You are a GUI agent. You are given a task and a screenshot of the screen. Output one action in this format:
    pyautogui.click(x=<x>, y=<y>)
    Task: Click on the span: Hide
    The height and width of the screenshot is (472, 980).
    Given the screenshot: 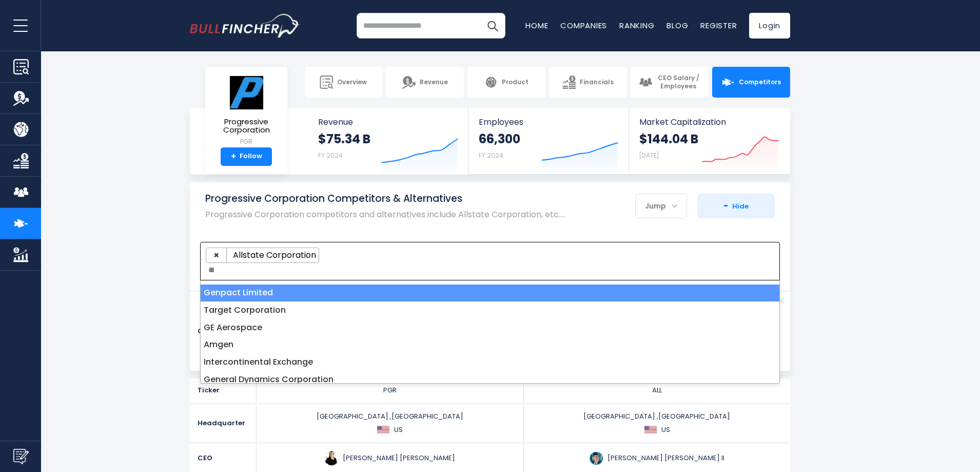 What is the action you would take?
    pyautogui.click(x=736, y=206)
    